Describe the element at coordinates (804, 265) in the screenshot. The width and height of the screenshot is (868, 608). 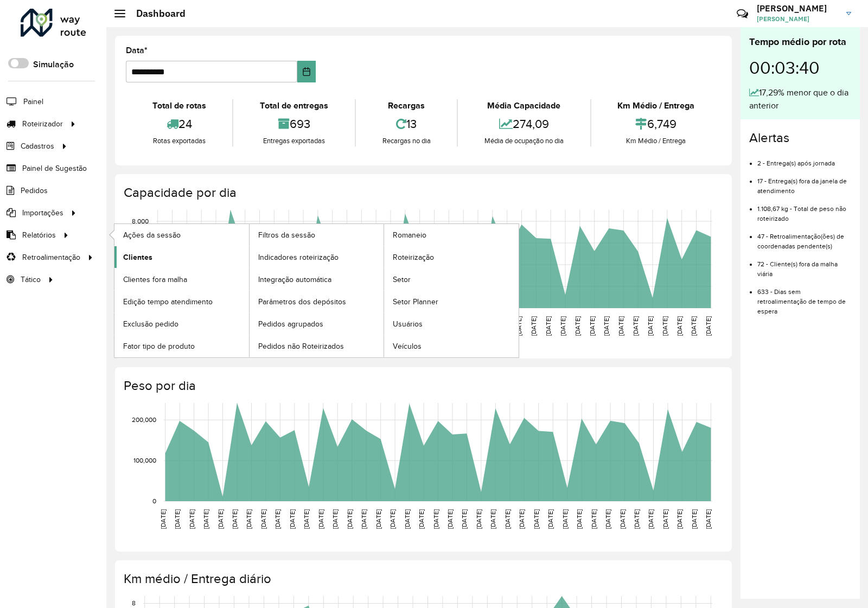
I see `li: 72 - Cliente(s) fora da malha viária` at that location.